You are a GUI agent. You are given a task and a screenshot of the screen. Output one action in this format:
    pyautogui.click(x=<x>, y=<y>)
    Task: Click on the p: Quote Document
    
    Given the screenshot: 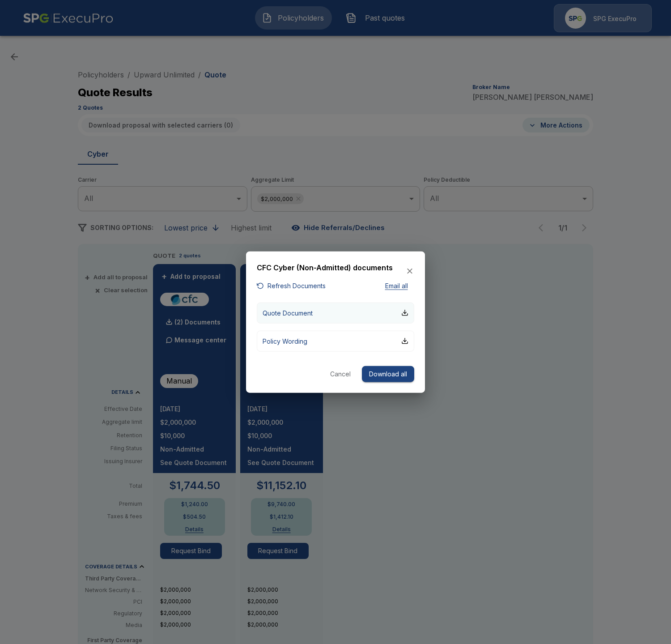 What is the action you would take?
    pyautogui.click(x=288, y=313)
    